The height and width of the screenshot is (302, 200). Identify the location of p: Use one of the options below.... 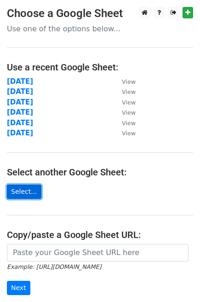
(100, 29).